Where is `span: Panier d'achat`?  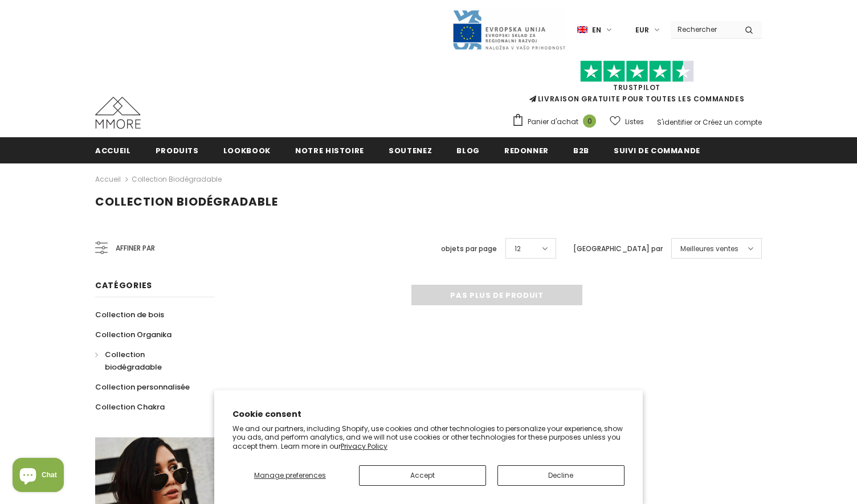
span: Panier d'achat is located at coordinates (553, 122).